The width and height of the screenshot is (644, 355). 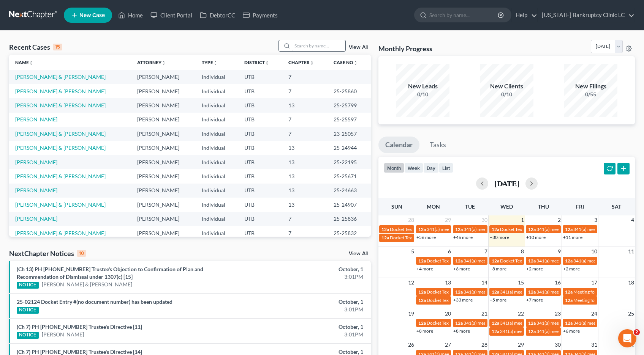 I want to click on td: 25-25860, so click(x=349, y=91).